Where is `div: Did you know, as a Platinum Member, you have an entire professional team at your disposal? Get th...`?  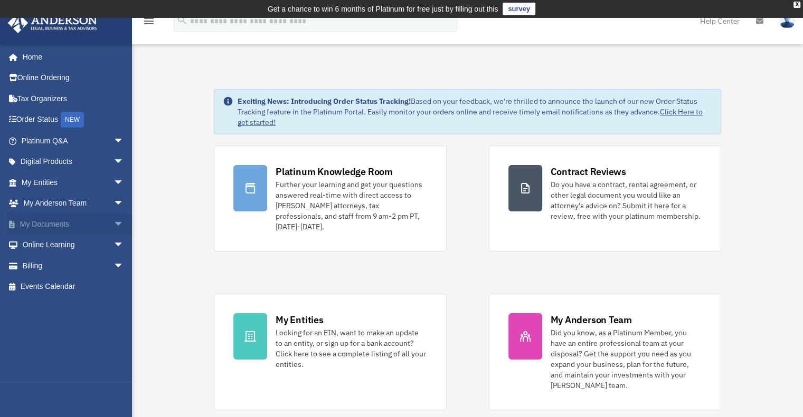
div: Did you know, as a Platinum Member, you have an entire professional team at your disposal? Get th... is located at coordinates (626, 359).